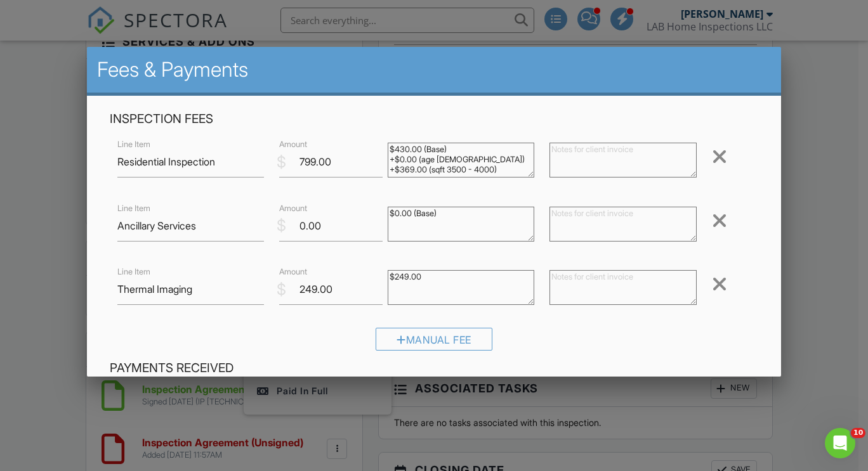 Image resolution: width=868 pixels, height=471 pixels. What do you see at coordinates (434, 70) in the screenshot?
I see `h2: Fees & Payments` at bounding box center [434, 70].